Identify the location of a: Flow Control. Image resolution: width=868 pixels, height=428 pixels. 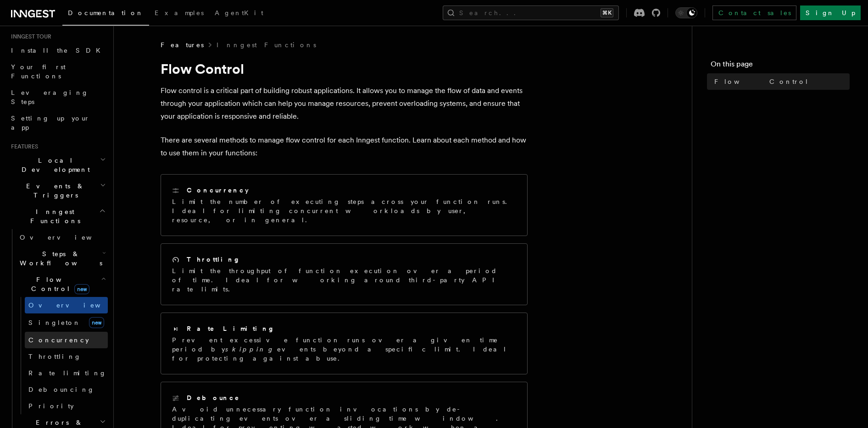
(780, 82).